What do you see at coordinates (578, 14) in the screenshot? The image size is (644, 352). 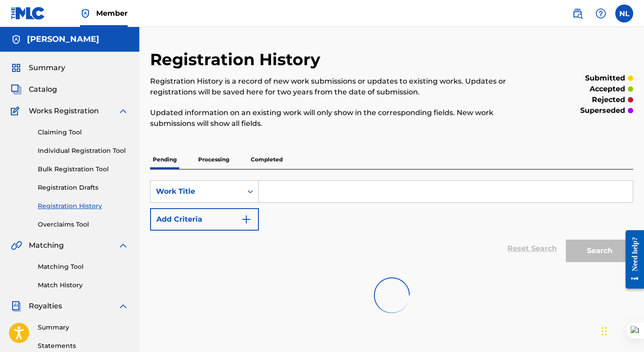 I see `a: Public Search` at bounding box center [578, 14].